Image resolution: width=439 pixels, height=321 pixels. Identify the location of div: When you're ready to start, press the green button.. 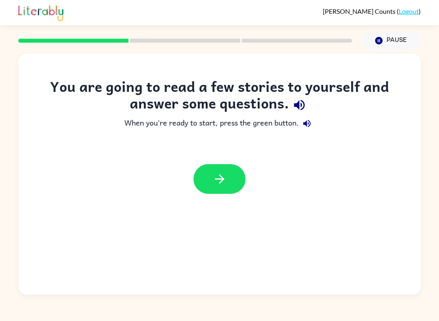
(220, 124).